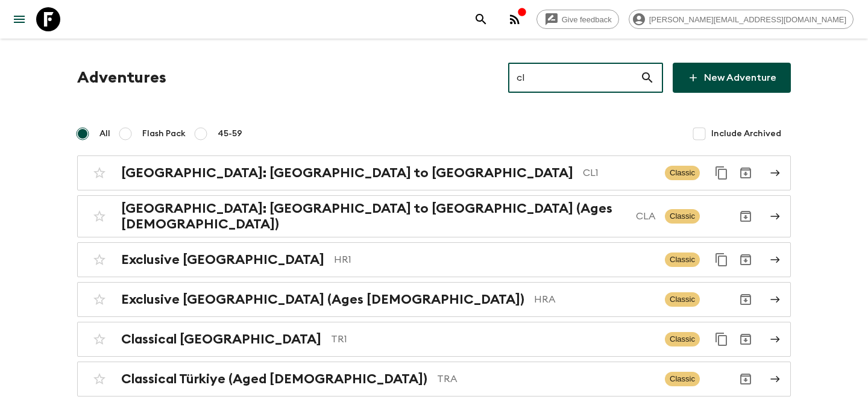 Image resolution: width=868 pixels, height=417 pixels. I want to click on button: menu, so click(19, 19).